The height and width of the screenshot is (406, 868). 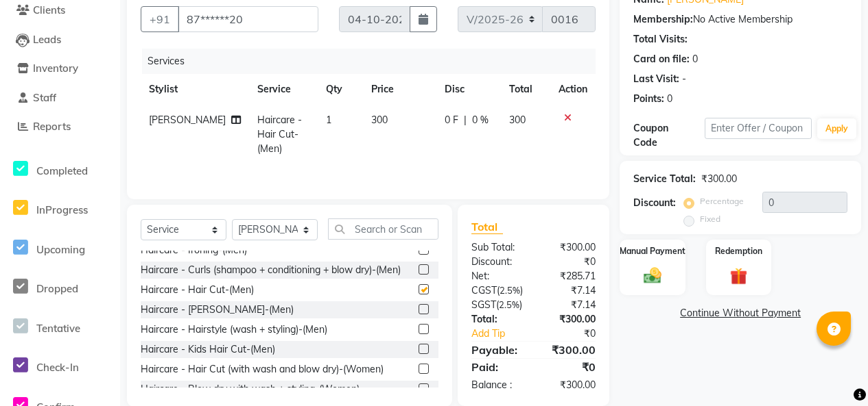 What do you see at coordinates (740, 19) in the screenshot?
I see `div: No Active Membership` at bounding box center [740, 19].